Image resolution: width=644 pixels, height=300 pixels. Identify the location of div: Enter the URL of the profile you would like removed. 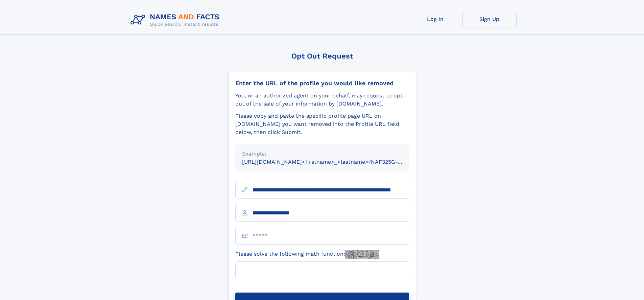
(322, 83).